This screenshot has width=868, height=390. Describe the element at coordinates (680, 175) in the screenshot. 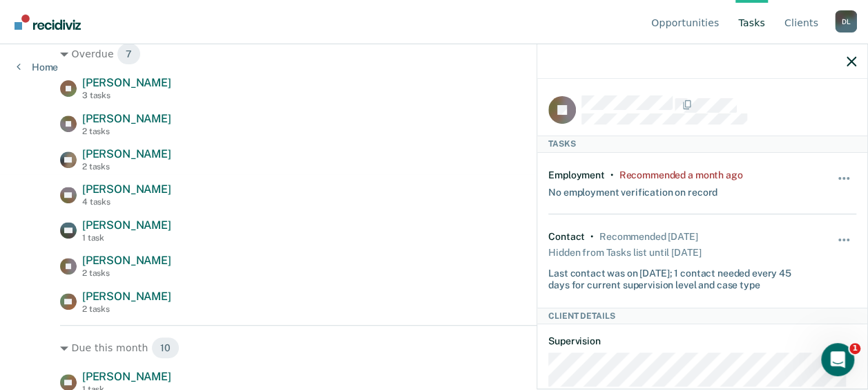

I see `div: Recommended a month ago` at that location.